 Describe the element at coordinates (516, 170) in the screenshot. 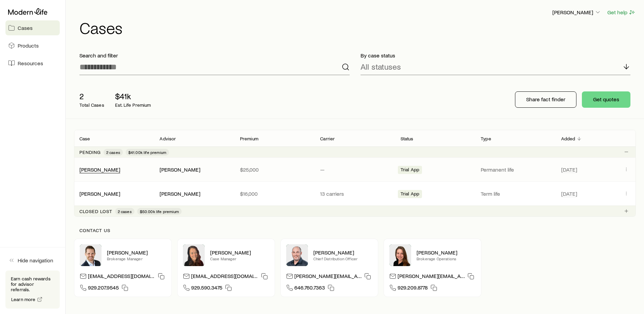

I see `p: Permanent life` at that location.